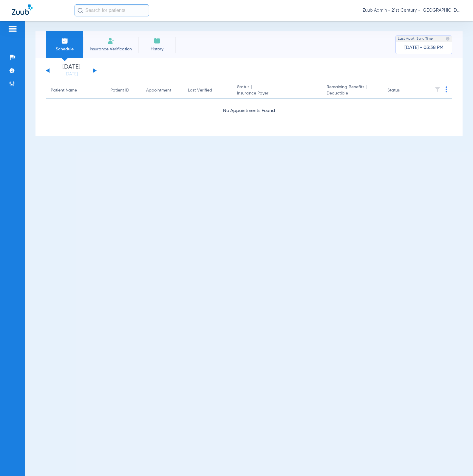 This screenshot has width=473, height=476. I want to click on img: filter.svg, so click(437, 90).